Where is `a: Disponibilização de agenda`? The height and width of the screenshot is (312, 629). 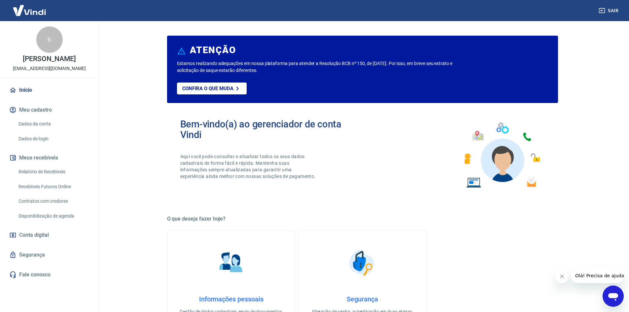
a: Disponibilização de agenda is located at coordinates (53, 216).